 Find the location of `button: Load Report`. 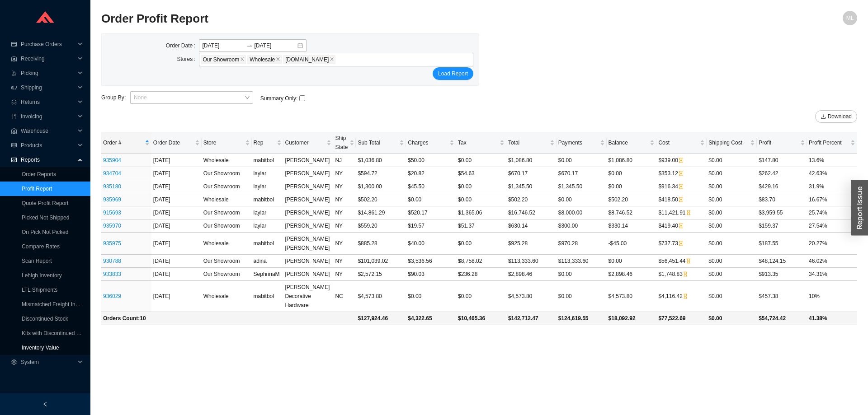

button: Load Report is located at coordinates (453, 74).